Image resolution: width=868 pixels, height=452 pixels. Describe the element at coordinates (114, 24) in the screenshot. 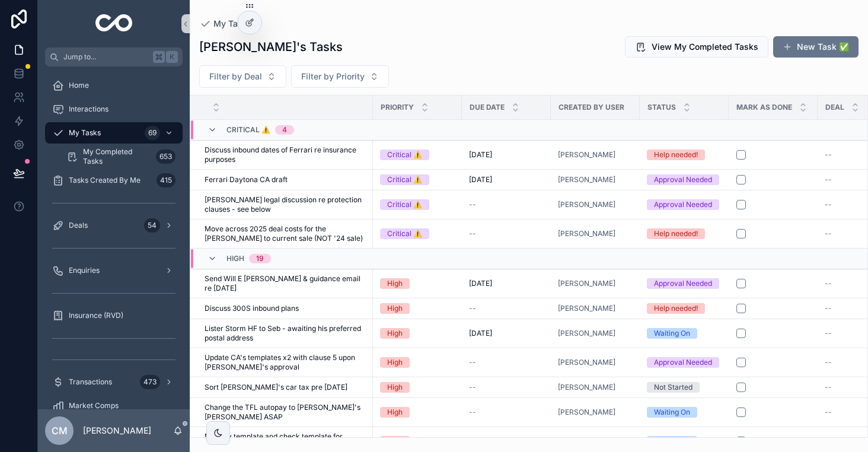

I see `img: App logo` at that location.